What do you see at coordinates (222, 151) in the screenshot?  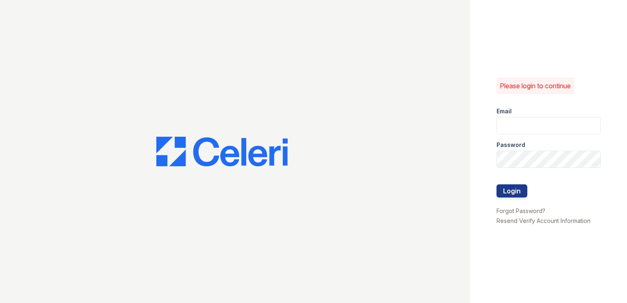 I see `img: CE_Logo_Blue-a8612792a0a2168367f1c8372b55b34899dd931a85d93a1a3d3e32e68fde9ad4.png` at bounding box center [222, 151].